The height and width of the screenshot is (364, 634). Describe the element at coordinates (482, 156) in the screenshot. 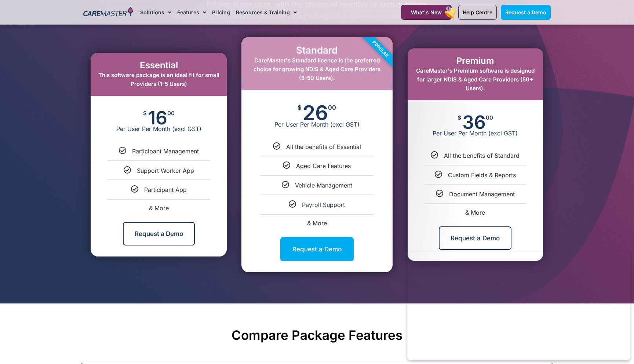

I see `span: All the benefits of Standard` at that location.